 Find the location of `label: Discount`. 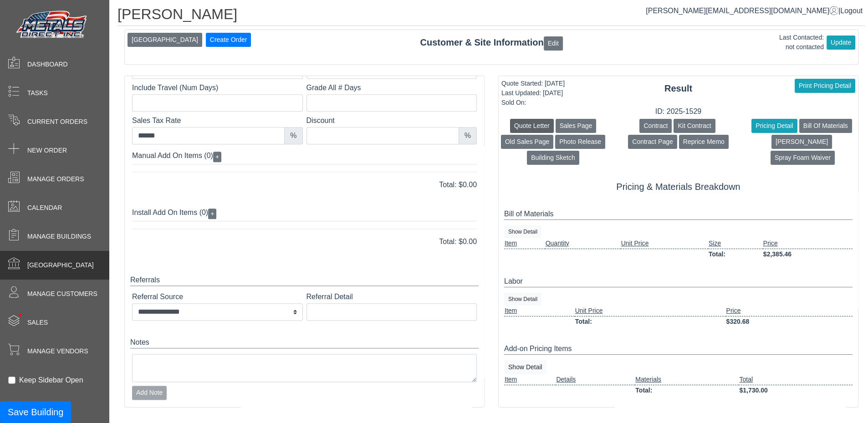

label: Discount is located at coordinates (392, 120).